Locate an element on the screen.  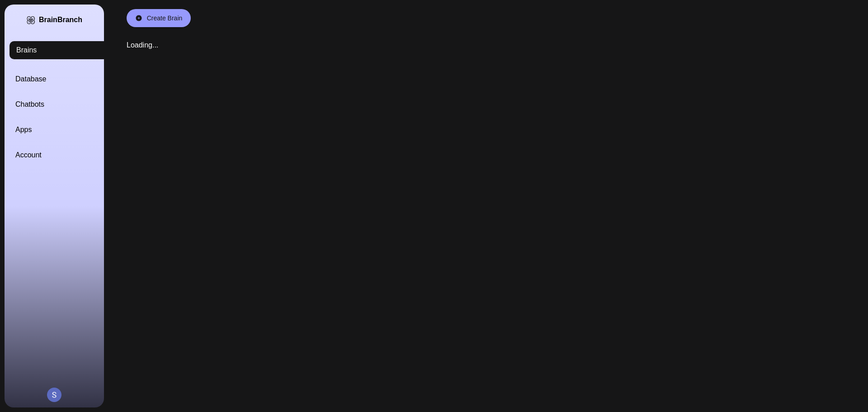
img: BrainBranch Logo is located at coordinates (31, 20).